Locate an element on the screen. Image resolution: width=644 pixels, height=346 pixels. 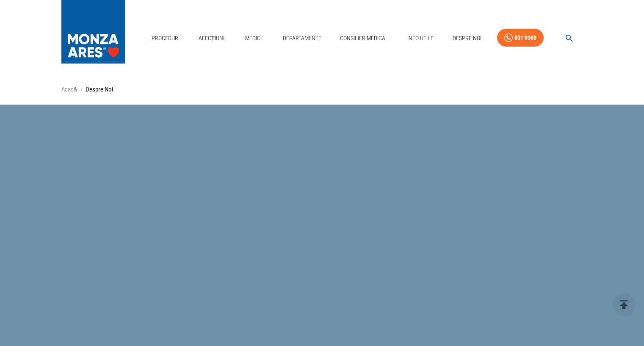
a: Medici is located at coordinates (253, 38).